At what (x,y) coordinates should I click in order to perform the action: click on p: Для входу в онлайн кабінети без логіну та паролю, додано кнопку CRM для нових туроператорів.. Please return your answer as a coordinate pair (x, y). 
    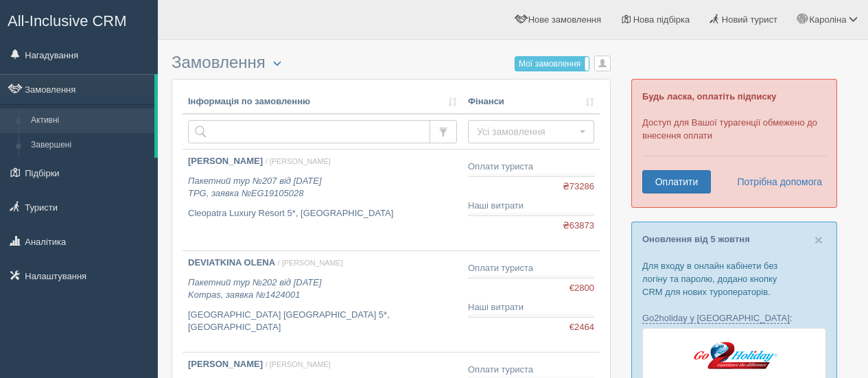
    Looking at the image, I should click on (734, 279).